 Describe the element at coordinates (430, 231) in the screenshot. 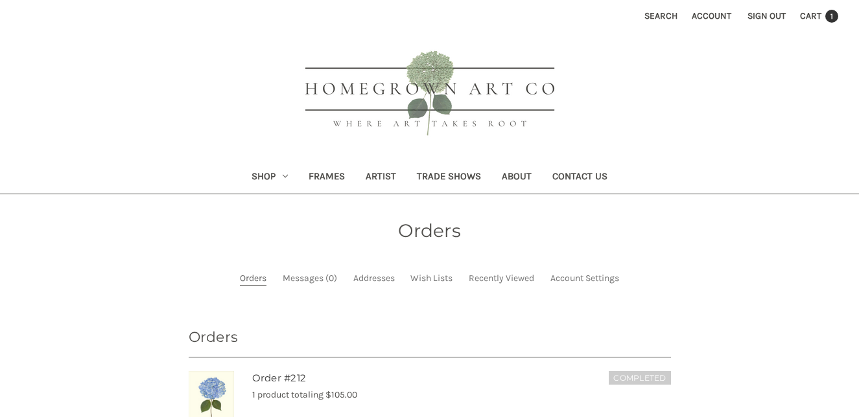

I see `h1: Orders` at that location.